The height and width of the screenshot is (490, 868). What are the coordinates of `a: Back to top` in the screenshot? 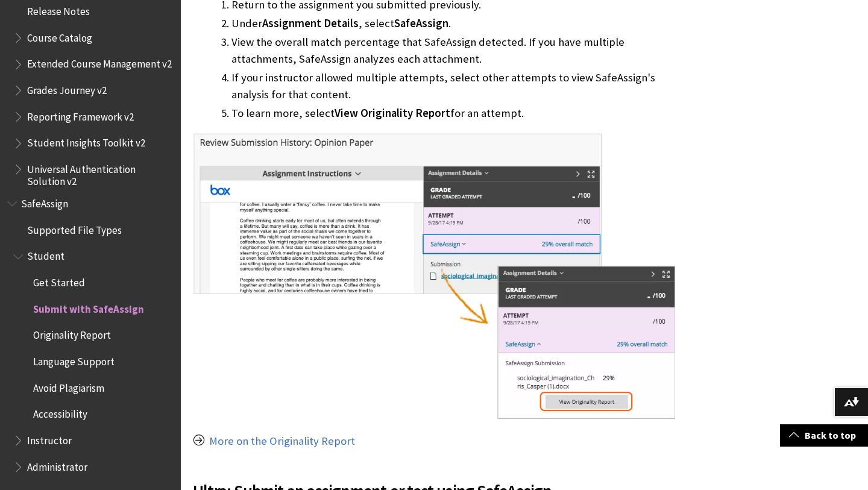 It's located at (824, 435).